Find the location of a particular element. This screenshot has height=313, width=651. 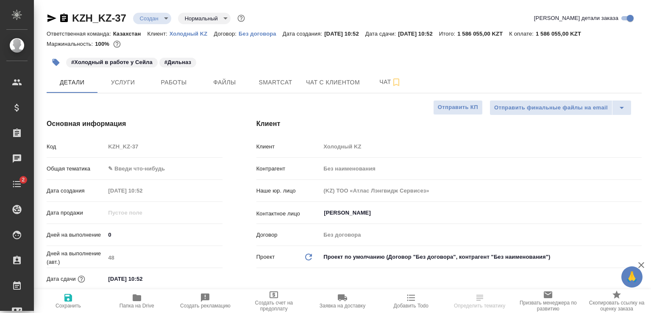

p: Дата создания is located at coordinates (76, 191).